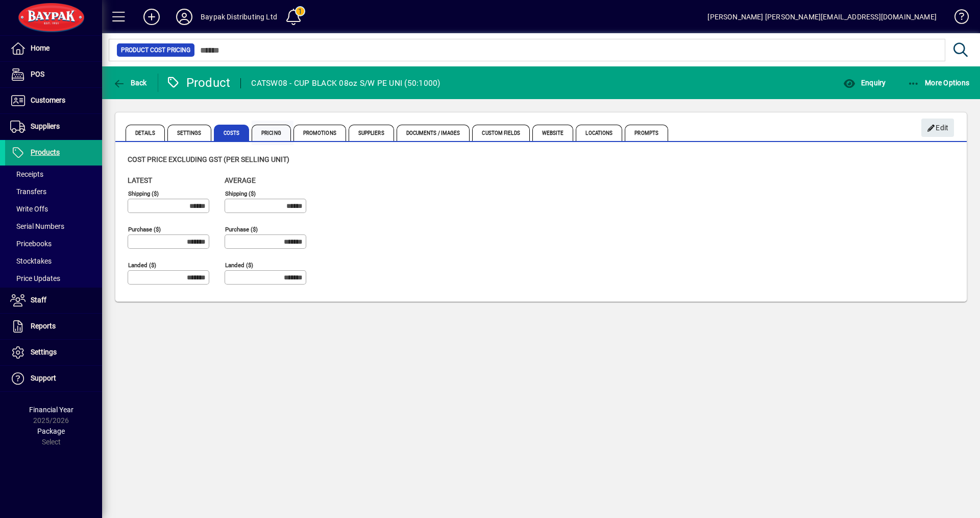 The height and width of the screenshot is (518, 980). I want to click on span: More Options, so click(939, 83).